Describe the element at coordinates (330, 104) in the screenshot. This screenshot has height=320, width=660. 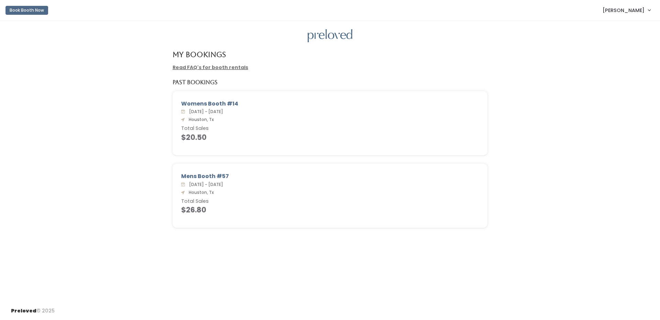
I see `div: Womens Booth #14` at that location.